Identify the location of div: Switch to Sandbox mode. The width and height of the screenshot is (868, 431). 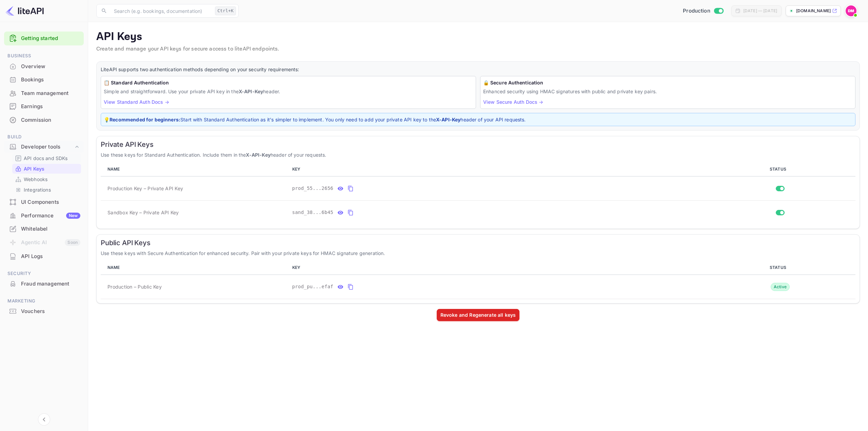
(703, 11).